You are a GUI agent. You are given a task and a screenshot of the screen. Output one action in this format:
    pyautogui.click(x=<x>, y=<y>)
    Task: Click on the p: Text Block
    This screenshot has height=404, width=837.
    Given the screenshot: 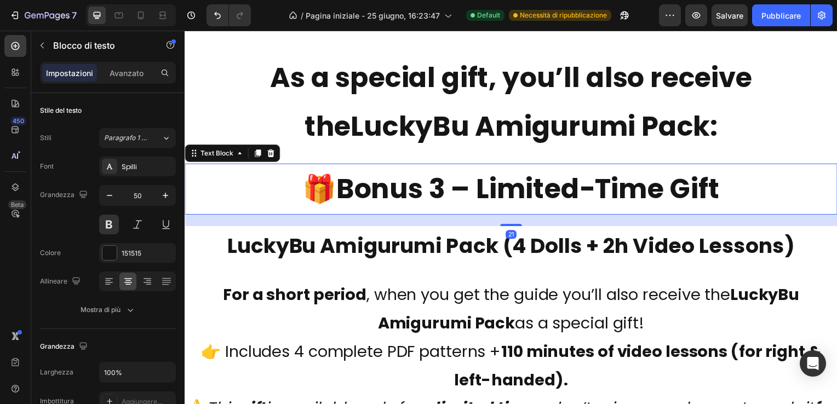 What is the action you would take?
    pyautogui.click(x=100, y=45)
    